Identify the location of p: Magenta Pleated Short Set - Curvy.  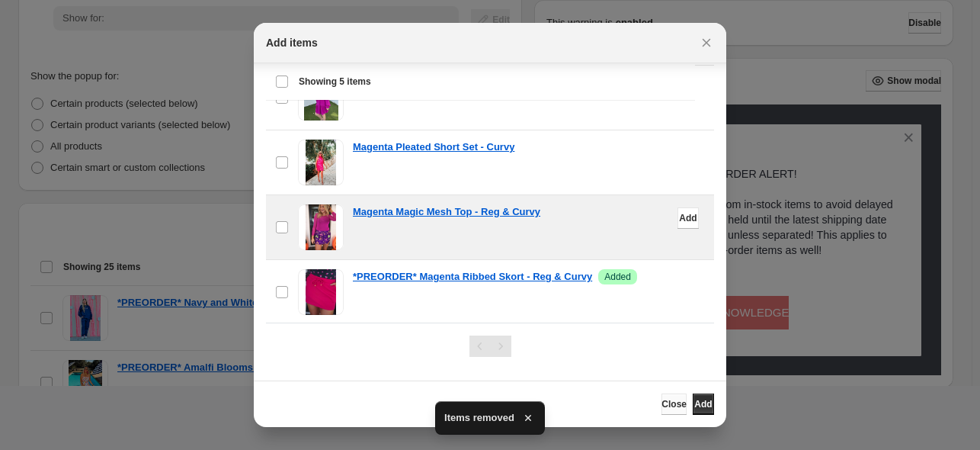
(433, 147).